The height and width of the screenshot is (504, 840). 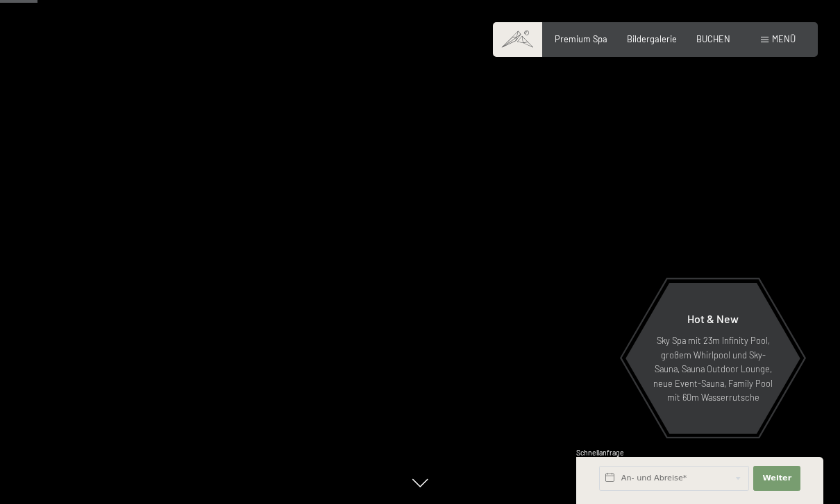 What do you see at coordinates (777, 479) in the screenshot?
I see `span: Weiter` at bounding box center [777, 479].